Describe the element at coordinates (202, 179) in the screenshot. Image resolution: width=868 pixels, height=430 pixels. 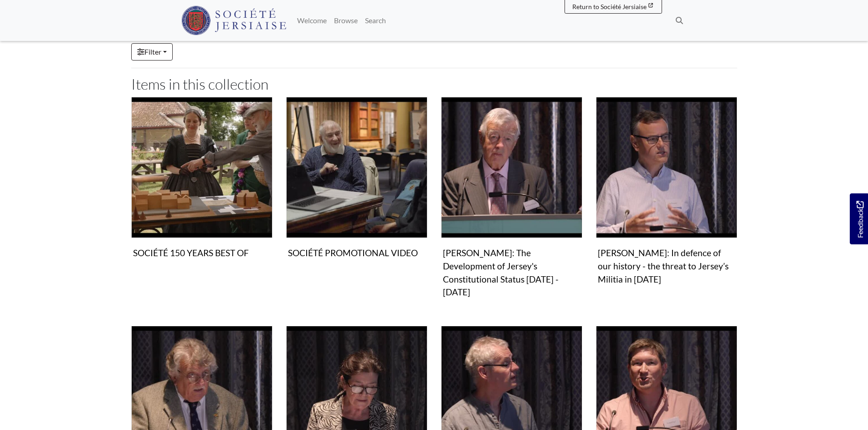
I see `a: SOCIÉTÉ 150 YEARS BEST OF SOCIÉTÉ 150 YEARS BEST OF` at that location.